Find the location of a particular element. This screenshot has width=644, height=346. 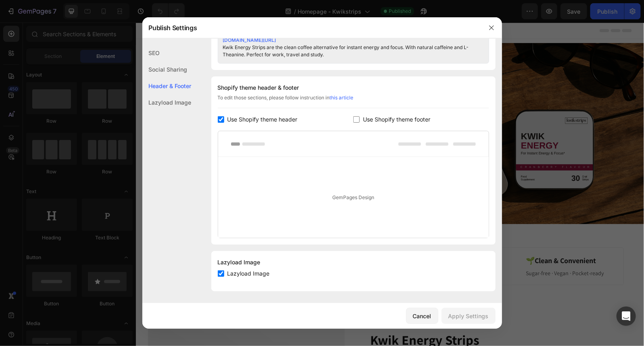

span: Pocket-sized and travel-friendly. is located at coordinates (115, 110).